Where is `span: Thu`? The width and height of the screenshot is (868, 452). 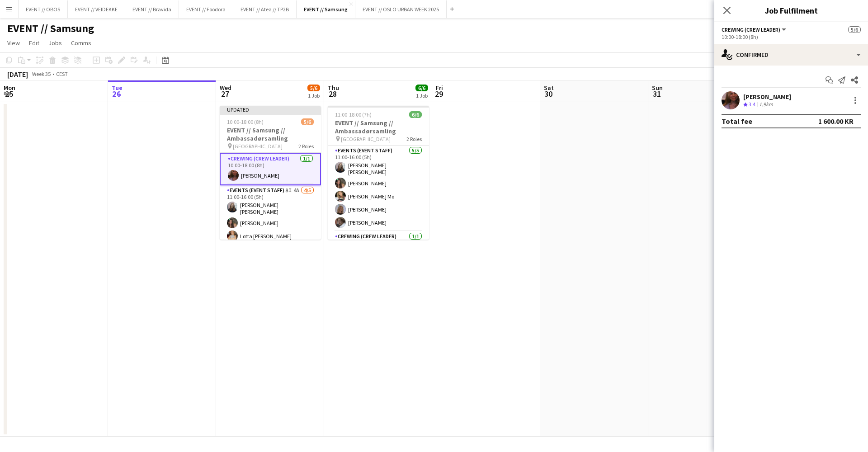
span: Thu is located at coordinates (333, 87).